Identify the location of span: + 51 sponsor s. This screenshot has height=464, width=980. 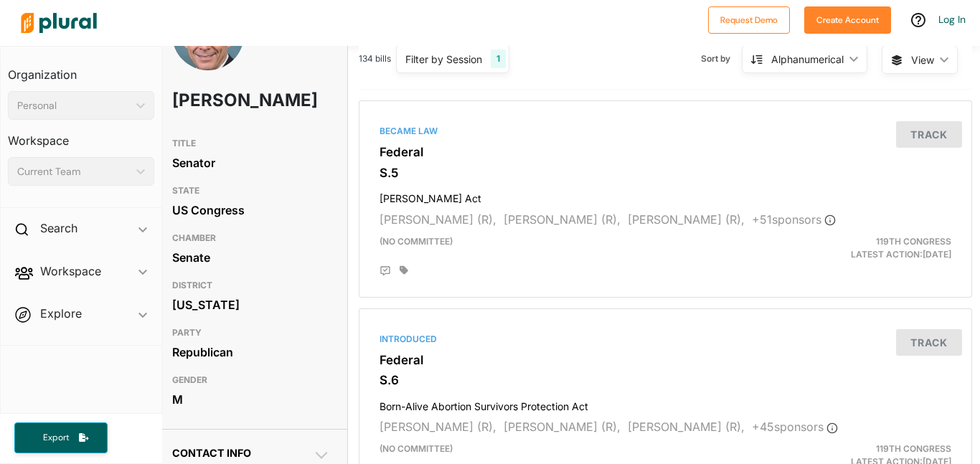
(793, 219).